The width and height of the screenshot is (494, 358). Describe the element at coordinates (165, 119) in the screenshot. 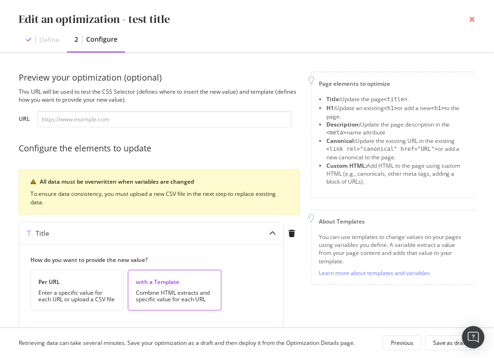

I see `input: https://www.example.com` at that location.